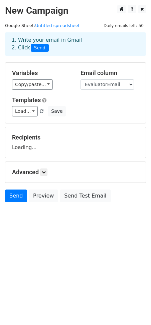 This screenshot has height=325, width=151. Describe the element at coordinates (25, 111) in the screenshot. I see `a: Load...` at that location.